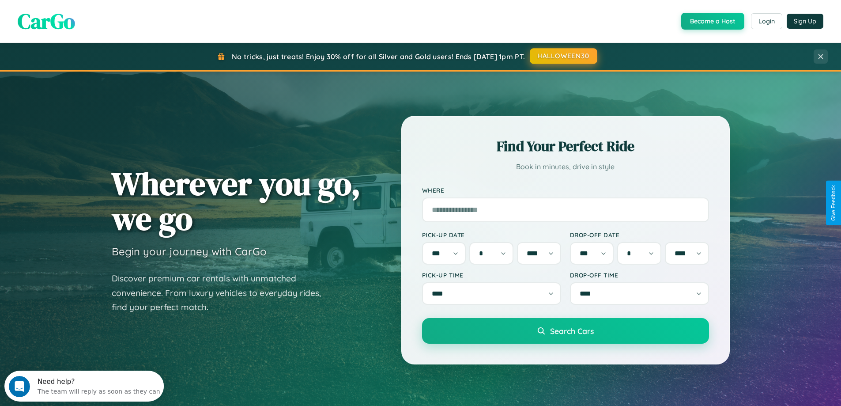  What do you see at coordinates (639, 234) in the screenshot?
I see `label: Drop-off Date` at bounding box center [639, 234].